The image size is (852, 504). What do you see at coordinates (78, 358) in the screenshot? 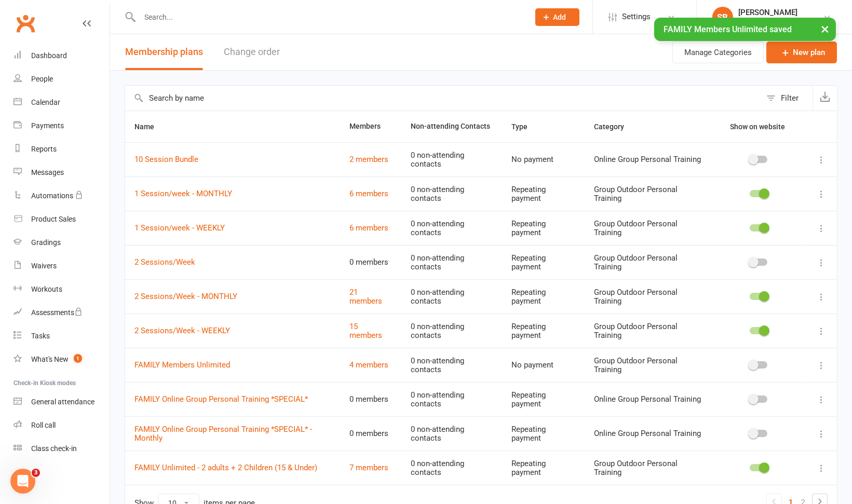
I see `span: 1` at bounding box center [78, 358].